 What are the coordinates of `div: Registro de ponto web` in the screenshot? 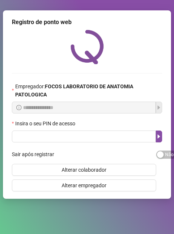 It's located at (87, 22).